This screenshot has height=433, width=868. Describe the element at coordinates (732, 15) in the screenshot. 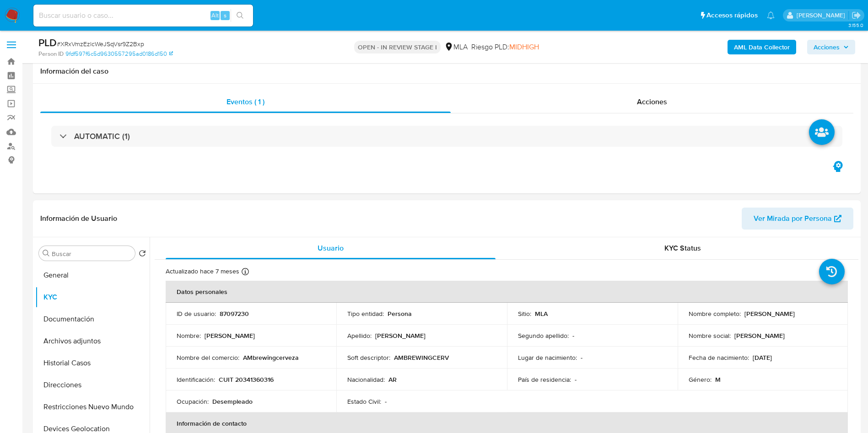

I see `span: Accesos rápidos` at that location.